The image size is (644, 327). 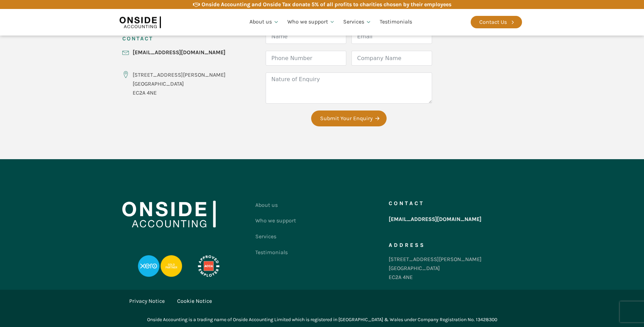 I want to click on a: Cookie Notice, so click(x=194, y=301).